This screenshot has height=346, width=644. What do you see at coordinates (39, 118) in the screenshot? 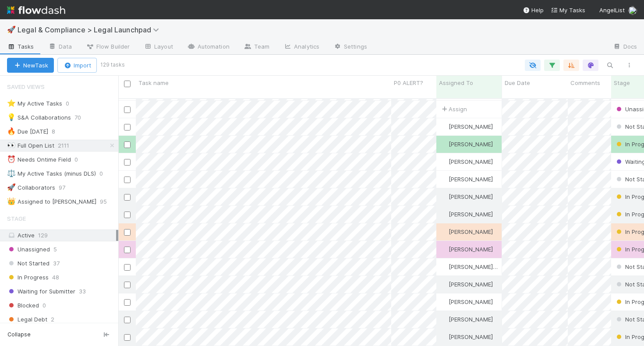
I see `div: S&A Collaborations` at bounding box center [39, 118].